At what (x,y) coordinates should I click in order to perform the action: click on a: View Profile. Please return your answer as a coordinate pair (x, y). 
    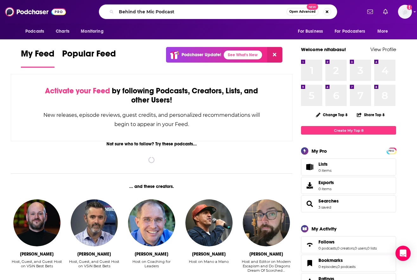
    Looking at the image, I should click on (383, 49).